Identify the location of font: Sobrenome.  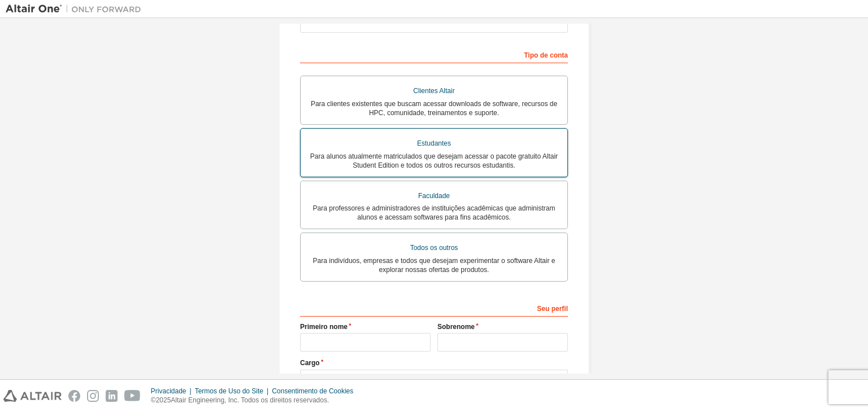
(456, 327).